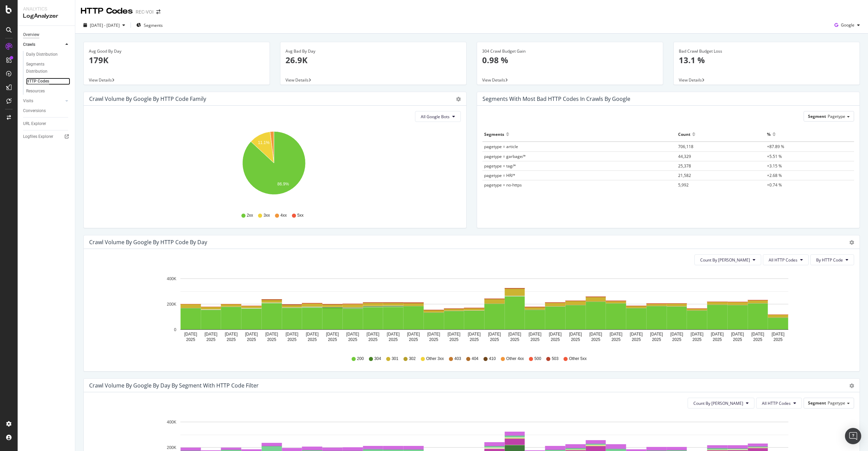 The height and width of the screenshot is (451, 868). Describe the element at coordinates (42, 55) in the screenshot. I see `div: Daily Distribution` at that location.